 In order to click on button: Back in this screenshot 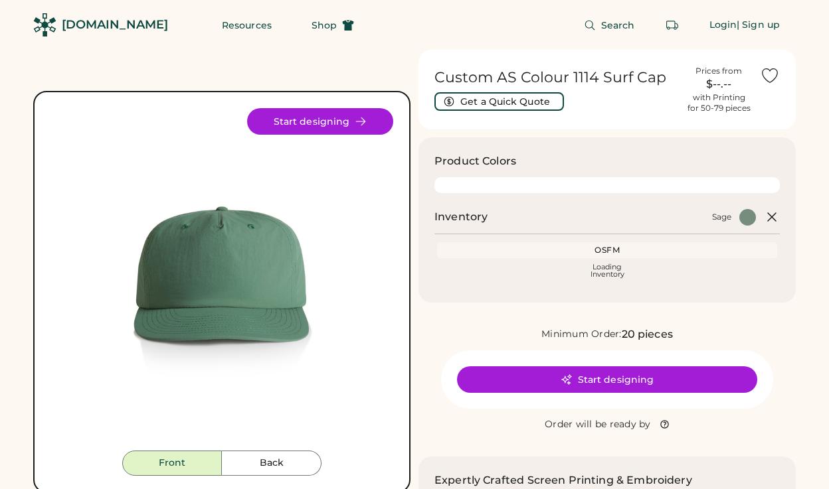, I will do `click(272, 463)`.